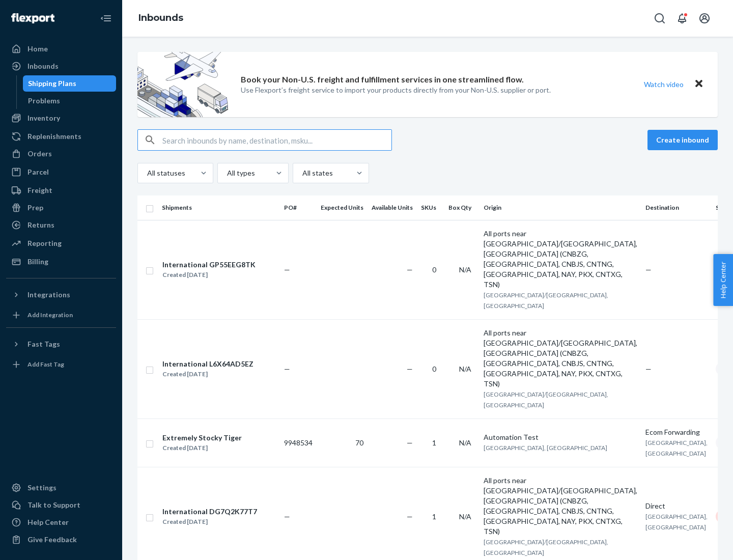 This screenshot has width=733, height=560. Describe the element at coordinates (342, 208) in the screenshot. I see `th: Expected Units` at that location.